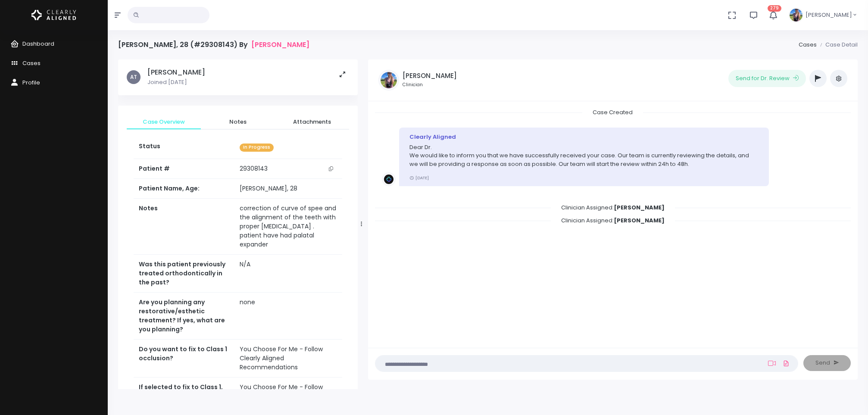 The image size is (868, 415). What do you see at coordinates (184, 359) in the screenshot?
I see `th: Do you want to fix to Class 1 occlusion?` at bounding box center [184, 359].